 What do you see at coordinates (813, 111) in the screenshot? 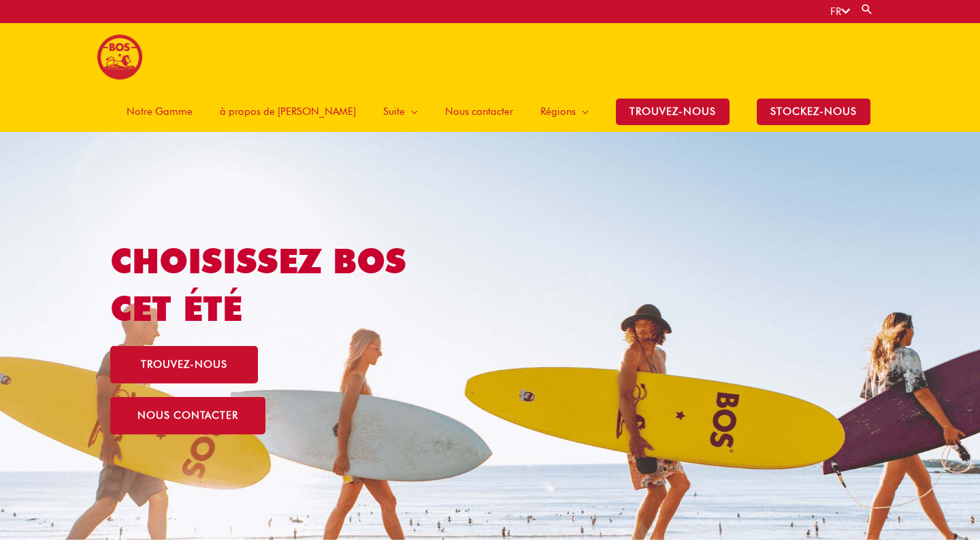
I see `a: stockez-nous` at bounding box center [813, 111].